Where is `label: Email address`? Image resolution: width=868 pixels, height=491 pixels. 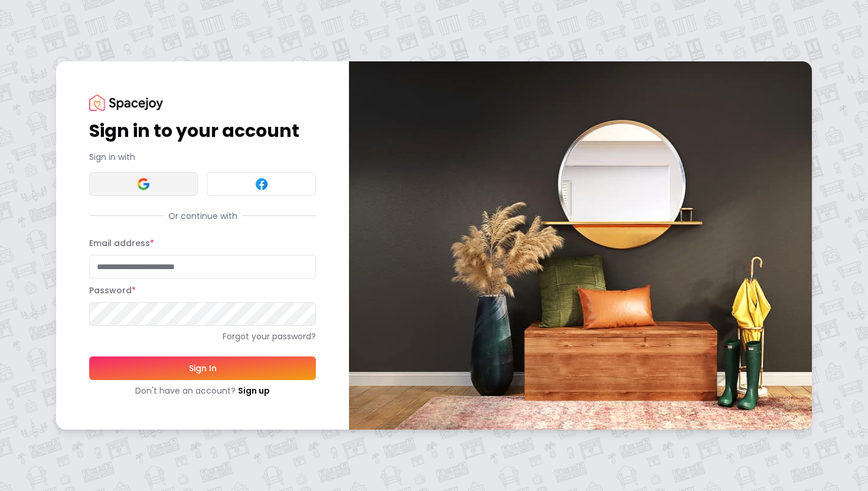 label: Email address is located at coordinates (122, 243).